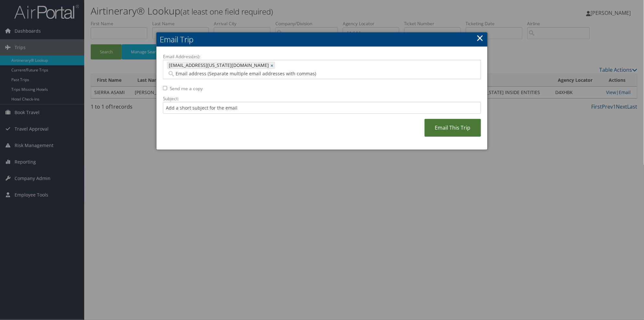 The width and height of the screenshot is (644, 320). What do you see at coordinates (322, 99) in the screenshot?
I see `label: Subject:` at bounding box center [322, 99].